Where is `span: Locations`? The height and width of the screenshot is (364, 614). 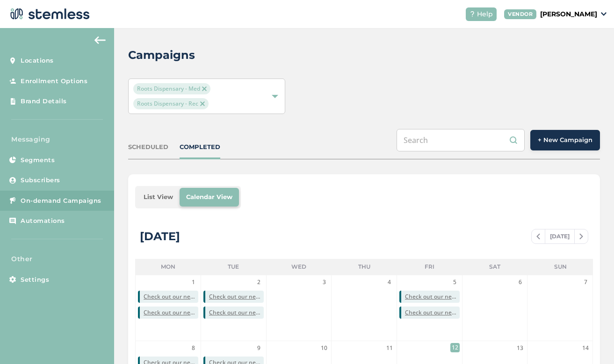
span: Locations is located at coordinates (37, 61).